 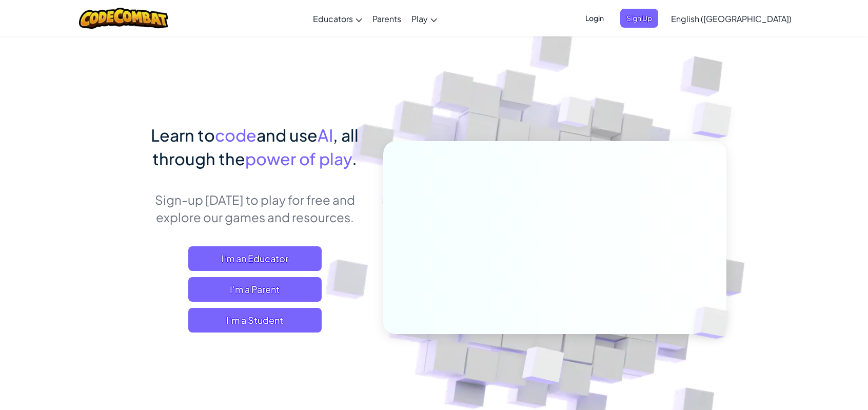 I want to click on img: CodeCombat logo, so click(x=123, y=18).